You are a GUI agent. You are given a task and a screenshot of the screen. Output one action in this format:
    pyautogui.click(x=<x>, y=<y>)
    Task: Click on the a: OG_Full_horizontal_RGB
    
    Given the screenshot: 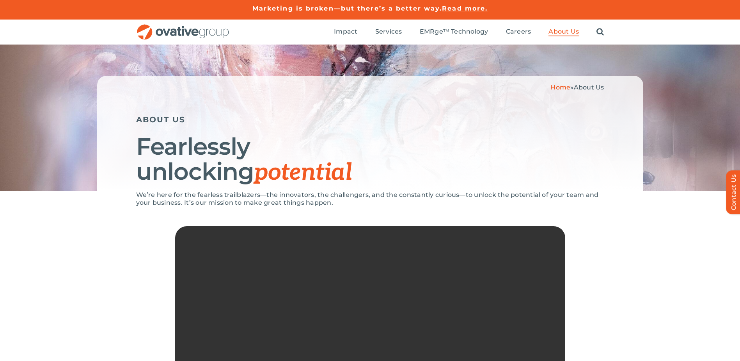 What is the action you would take?
    pyautogui.click(x=183, y=27)
    